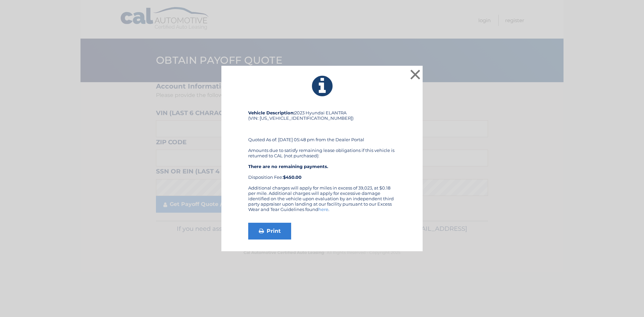 The height and width of the screenshot is (317, 644). I want to click on div: Amounts due to satisfy remaining lease obligations if this vehicle is returned to CAL (not purcha..., so click(322, 164).